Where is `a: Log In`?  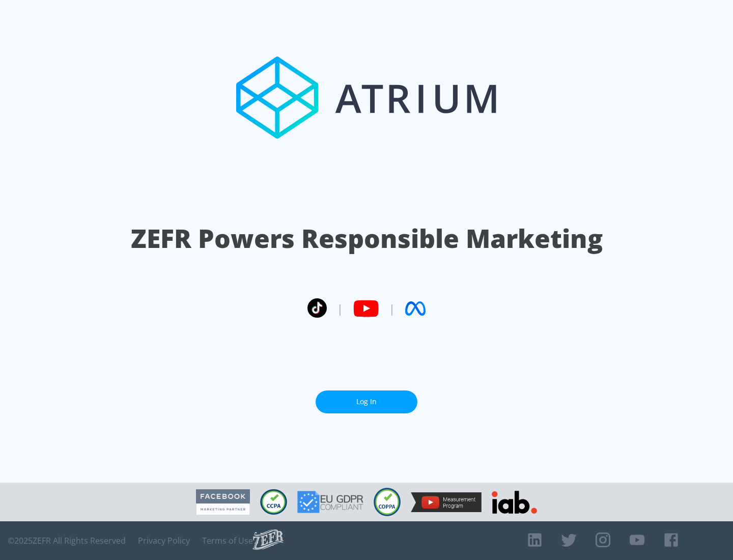 a: Log In is located at coordinates (366, 402).